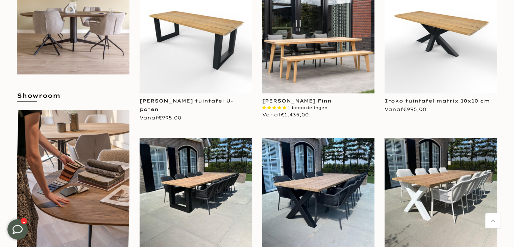 The width and height of the screenshot is (514, 247). Describe the element at coordinates (275, 108) in the screenshot. I see `span: 5.00 stars` at that location.